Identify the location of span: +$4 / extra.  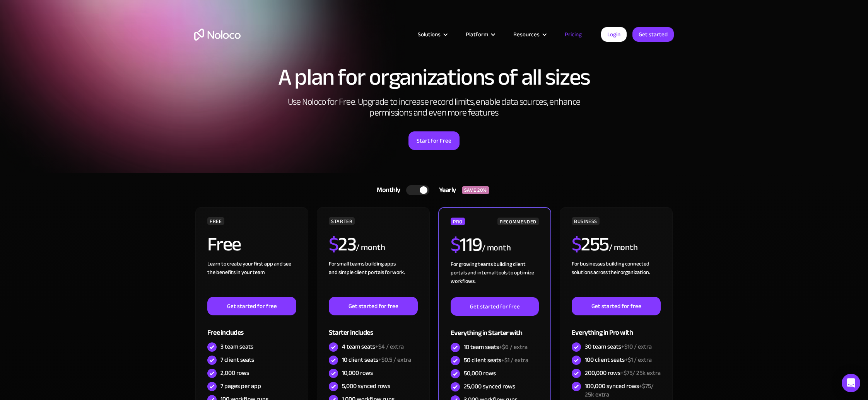
(390, 347).